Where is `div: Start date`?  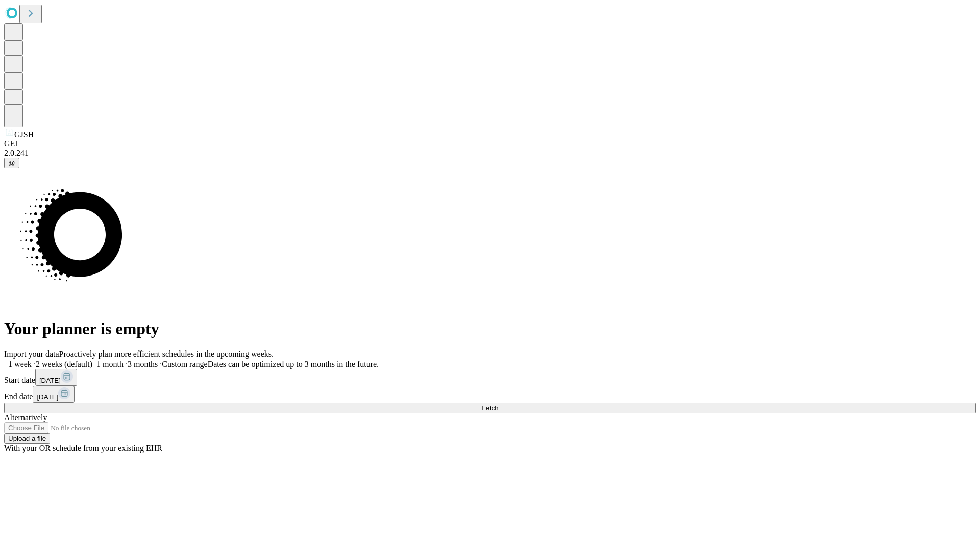 div: Start date is located at coordinates (490, 377).